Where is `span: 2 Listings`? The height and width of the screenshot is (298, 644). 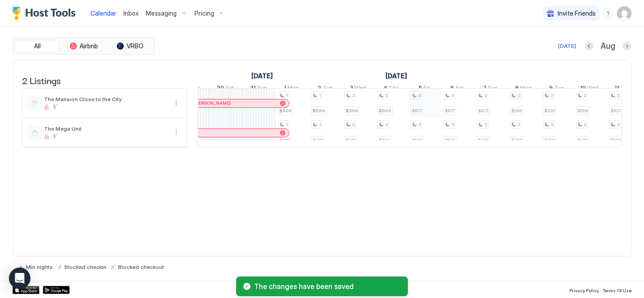
span: 2 Listings is located at coordinates (41, 80).